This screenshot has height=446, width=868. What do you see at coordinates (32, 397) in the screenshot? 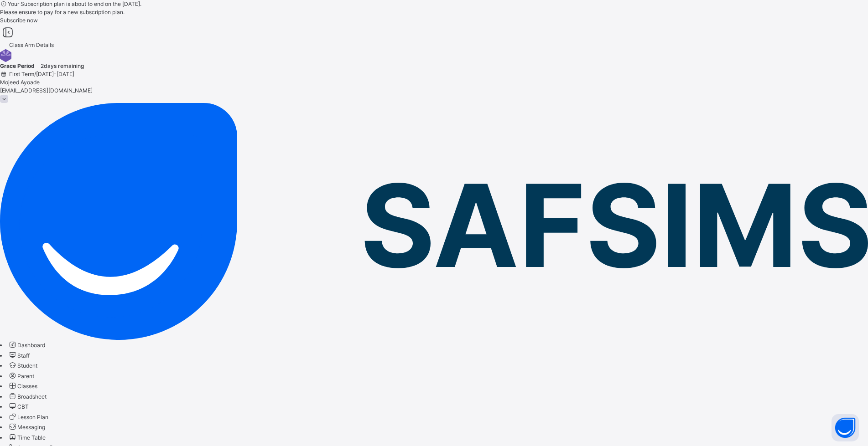
I see `span: Broadsheet` at bounding box center [32, 397].